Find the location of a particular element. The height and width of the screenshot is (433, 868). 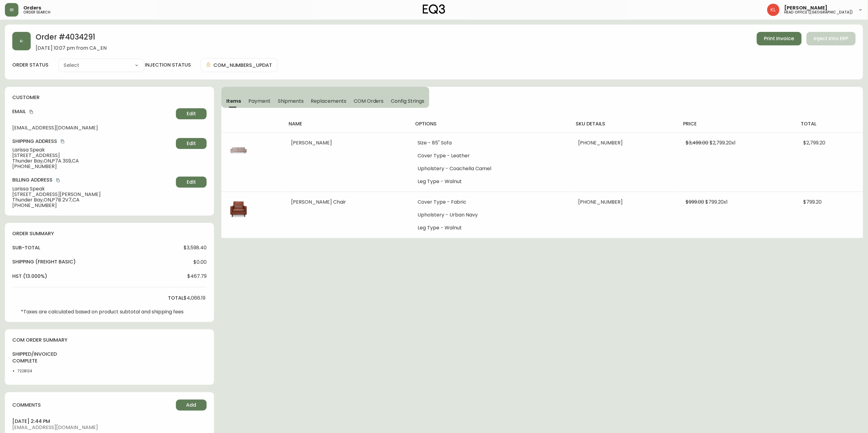

span: $0.00 is located at coordinates (200, 262).